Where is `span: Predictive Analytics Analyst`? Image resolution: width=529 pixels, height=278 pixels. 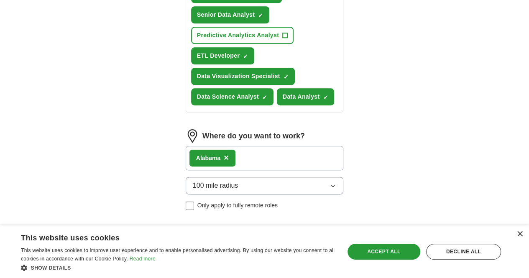 span: Predictive Analytics Analyst is located at coordinates (238, 35).